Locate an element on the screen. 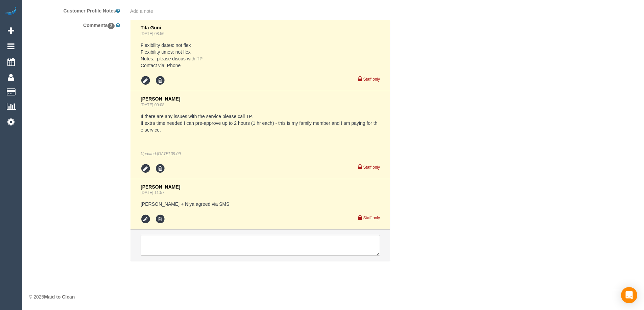 This screenshot has height=310, width=644. div: Open Intercom Messenger is located at coordinates (629, 295).